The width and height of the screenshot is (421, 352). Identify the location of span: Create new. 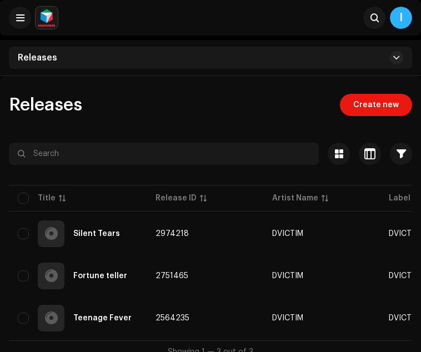
(376, 105).